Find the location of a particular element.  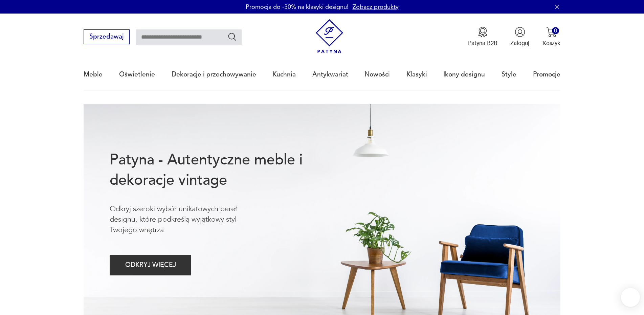

h1: Patyna - Autentyczne meble i dekoracje vintage is located at coordinates (220, 170).